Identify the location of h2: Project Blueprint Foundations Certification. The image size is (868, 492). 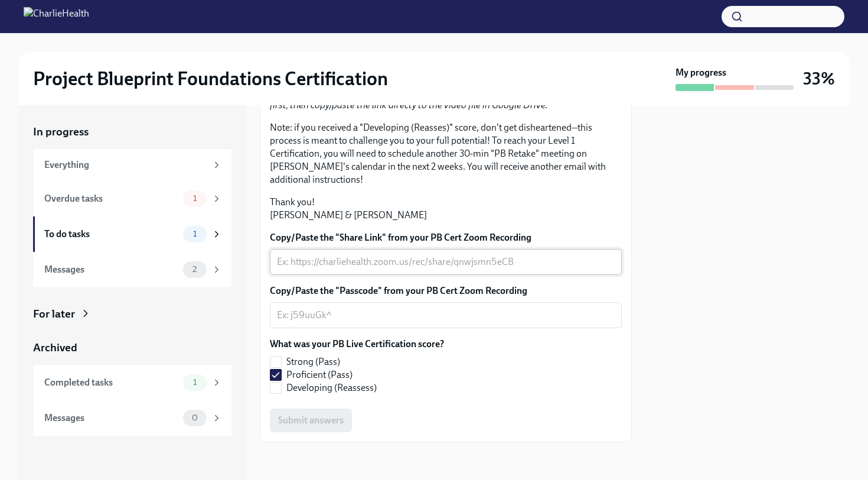
(210, 78).